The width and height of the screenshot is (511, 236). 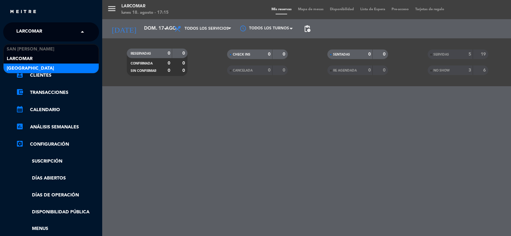 What do you see at coordinates (20, 92) in the screenshot?
I see `i: account_balance_wallet` at bounding box center [20, 92].